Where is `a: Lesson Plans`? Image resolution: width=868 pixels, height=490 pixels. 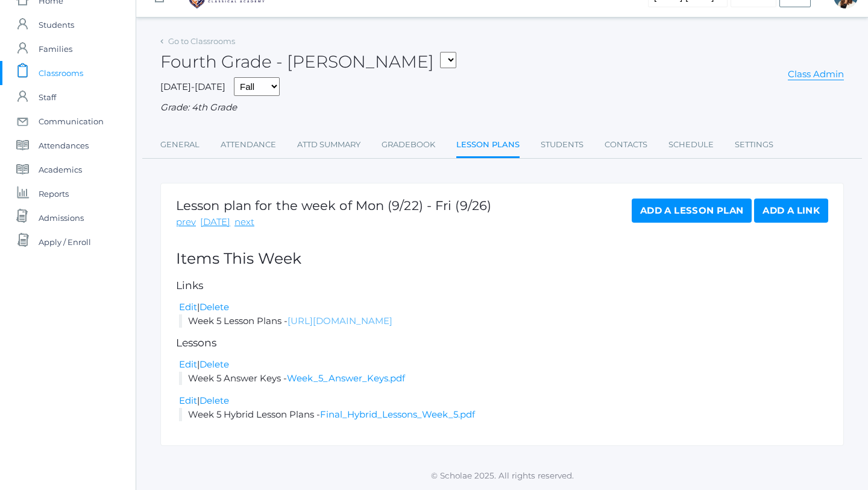 a: Lesson Plans is located at coordinates (488, 146).